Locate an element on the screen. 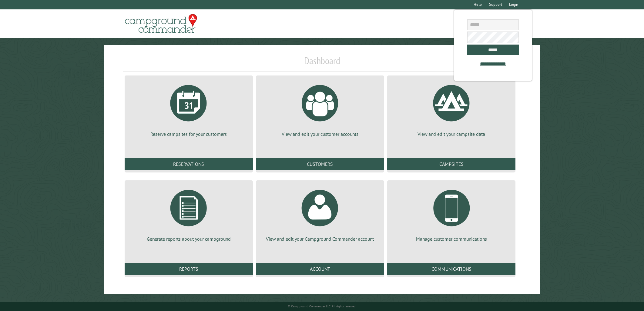 Image resolution: width=644 pixels, height=311 pixels. a: View and edit your campsite data is located at coordinates (451, 109).